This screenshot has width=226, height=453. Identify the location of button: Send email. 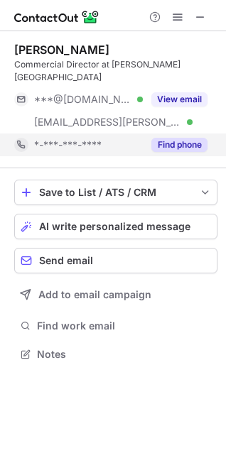
(116, 260).